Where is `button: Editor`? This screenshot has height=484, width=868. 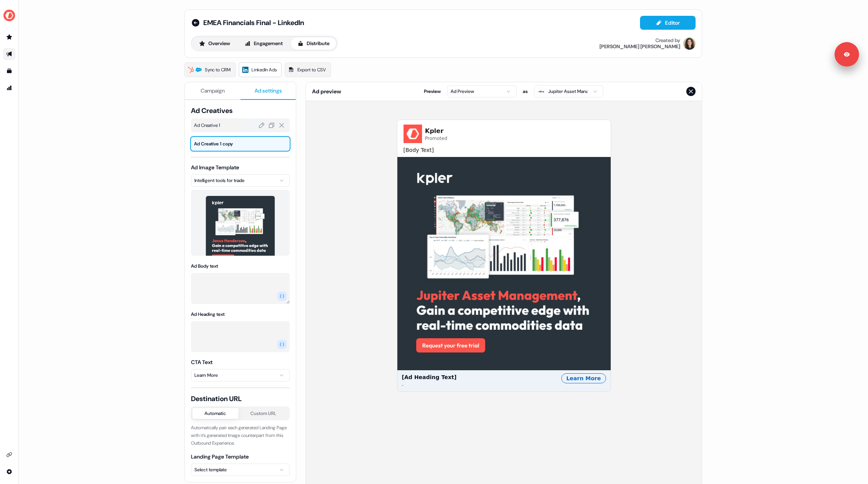 button: Editor is located at coordinates (668, 23).